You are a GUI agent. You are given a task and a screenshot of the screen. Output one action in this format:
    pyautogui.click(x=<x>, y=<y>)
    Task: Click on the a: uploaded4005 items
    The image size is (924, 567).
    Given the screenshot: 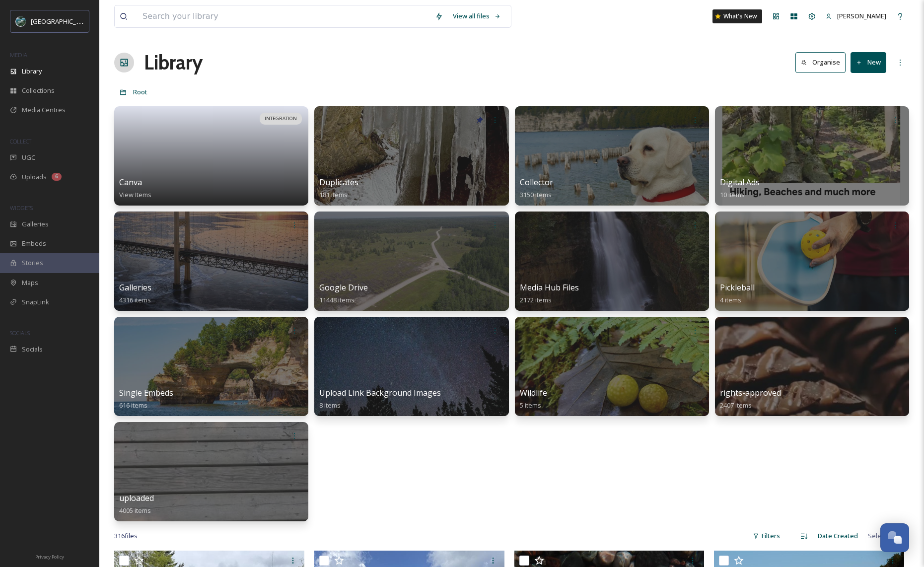 What is the action you would take?
    pyautogui.click(x=137, y=504)
    